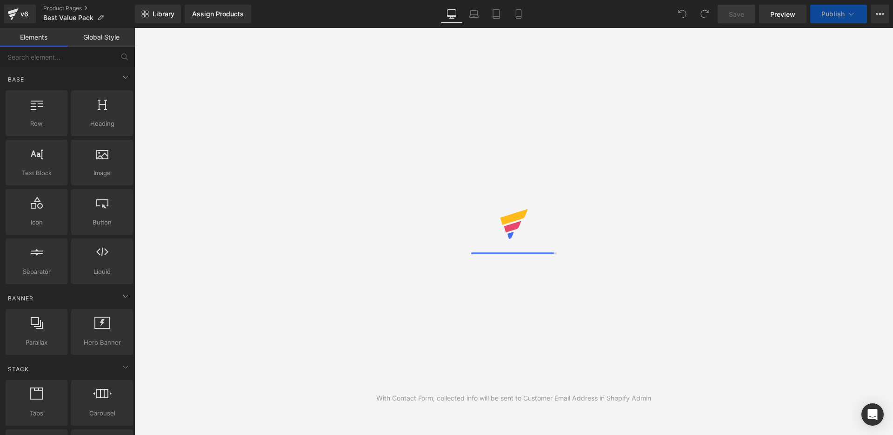 The width and height of the screenshot is (893, 435). What do you see at coordinates (496, 14) in the screenshot?
I see `a: Tablet` at bounding box center [496, 14].